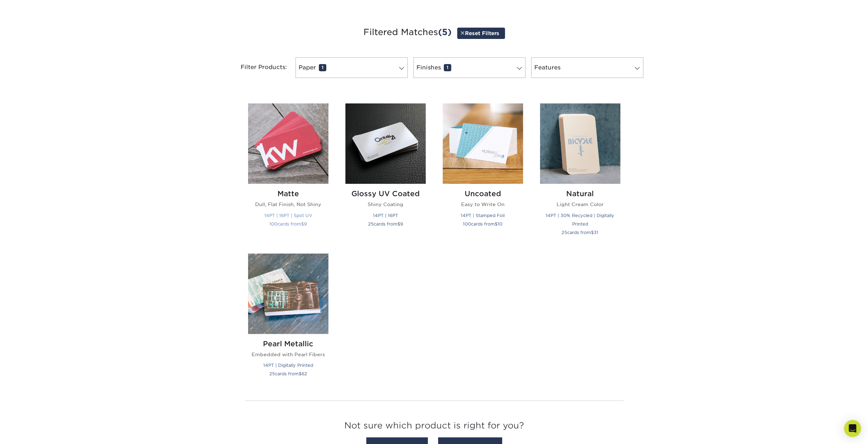 This screenshot has height=444, width=868. What do you see at coordinates (385, 216) in the screenshot?
I see `small: 14PT | 16PT` at bounding box center [385, 216].